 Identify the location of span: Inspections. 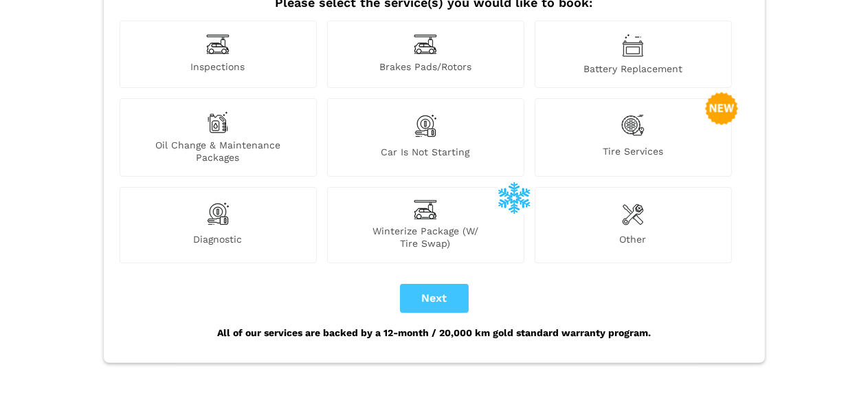
(218, 67).